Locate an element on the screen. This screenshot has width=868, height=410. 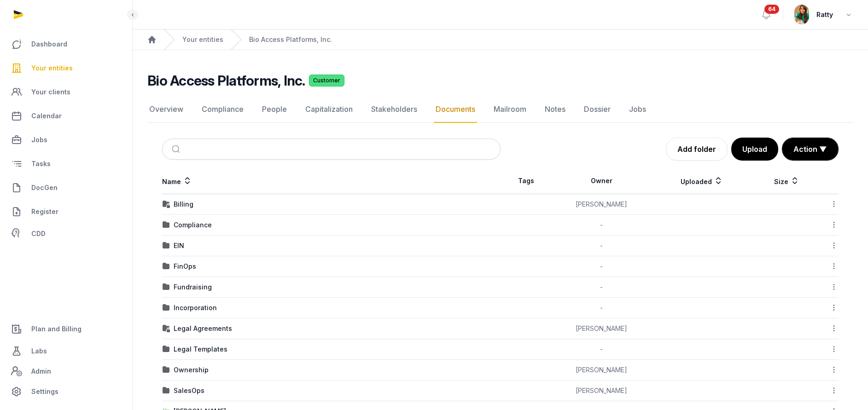
div: FinOps is located at coordinates (184, 267).